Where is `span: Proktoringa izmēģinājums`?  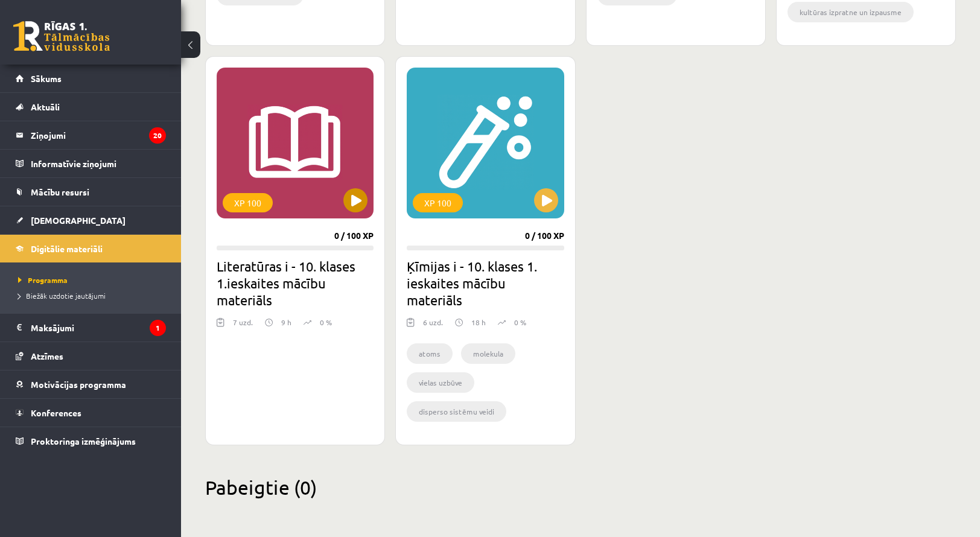 span: Proktoringa izmēģinājums is located at coordinates (83, 441).